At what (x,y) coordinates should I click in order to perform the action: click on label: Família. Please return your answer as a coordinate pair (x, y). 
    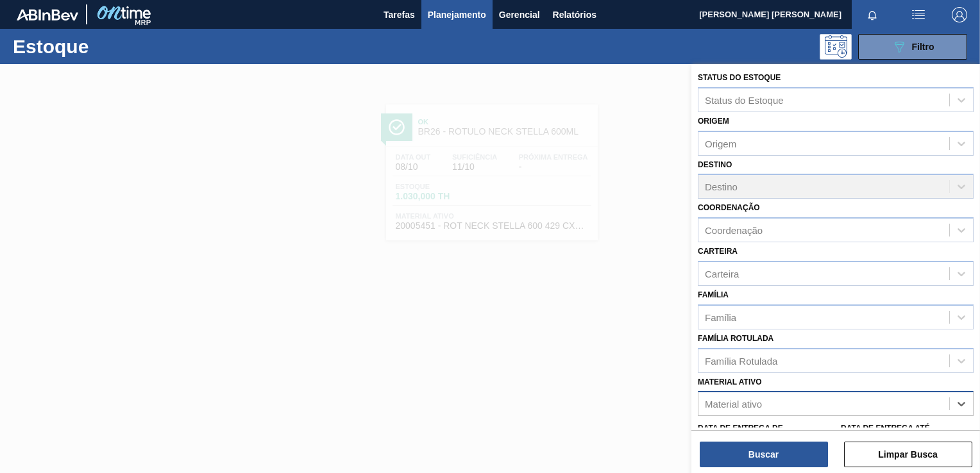
    Looking at the image, I should click on (714, 295).